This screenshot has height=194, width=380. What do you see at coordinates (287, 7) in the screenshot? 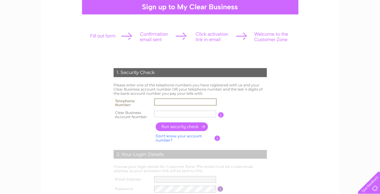
I see `a: 0333 014 3131` at bounding box center [287, 7].